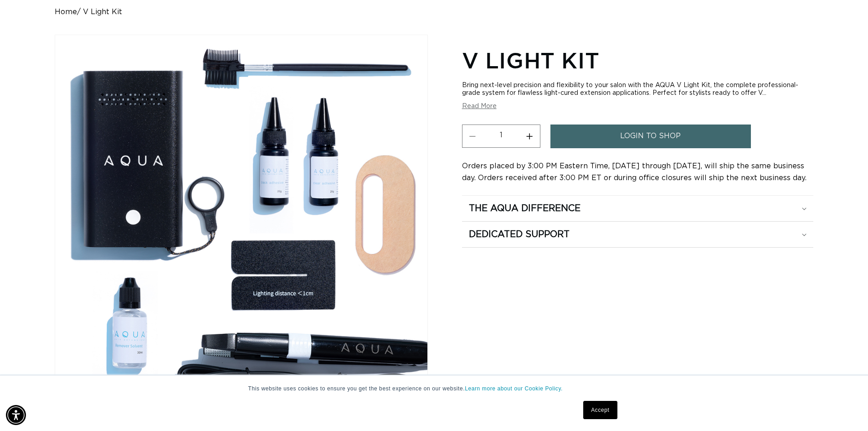 Image resolution: width=868 pixels, height=431 pixels. What do you see at coordinates (514, 388) in the screenshot?
I see `a: Learn more about our Cookie Policy.` at bounding box center [514, 388].